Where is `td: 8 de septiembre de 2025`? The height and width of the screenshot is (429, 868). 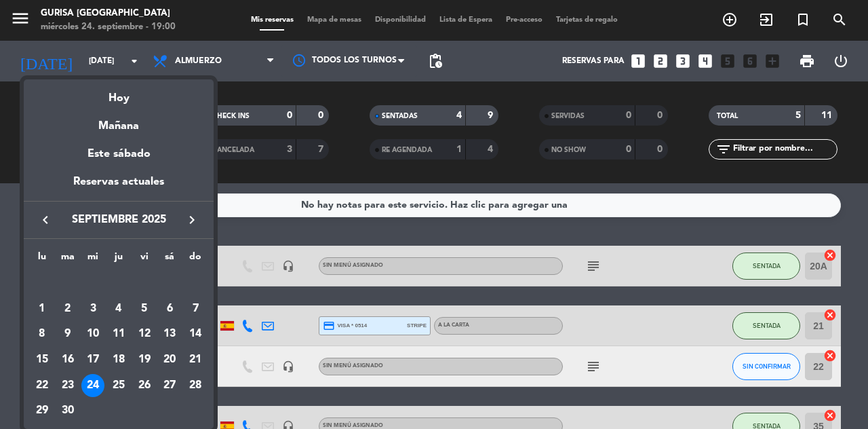
td: 8 de septiembre de 2025 is located at coordinates (42, 334).